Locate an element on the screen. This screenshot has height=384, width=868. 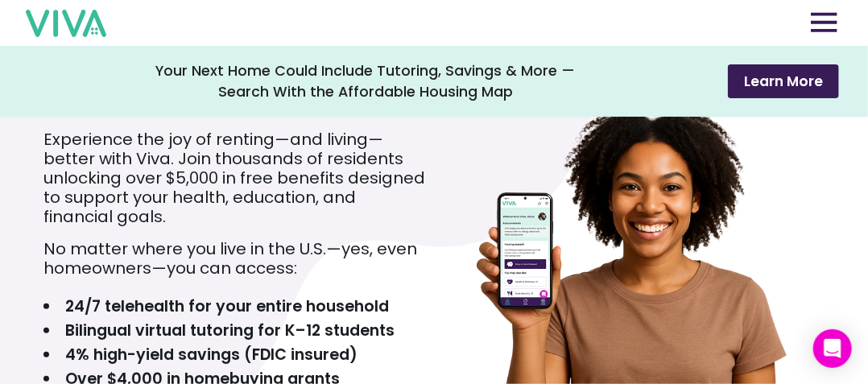
div: Open Intercom Messenger is located at coordinates (832, 348).